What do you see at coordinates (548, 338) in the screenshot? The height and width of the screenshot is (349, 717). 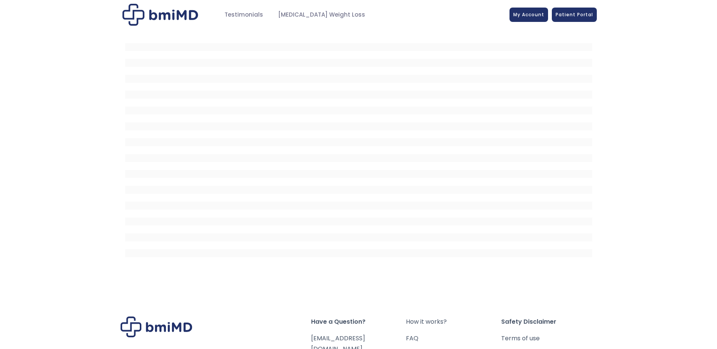 I see `a: Terms of use` at bounding box center [548, 338].